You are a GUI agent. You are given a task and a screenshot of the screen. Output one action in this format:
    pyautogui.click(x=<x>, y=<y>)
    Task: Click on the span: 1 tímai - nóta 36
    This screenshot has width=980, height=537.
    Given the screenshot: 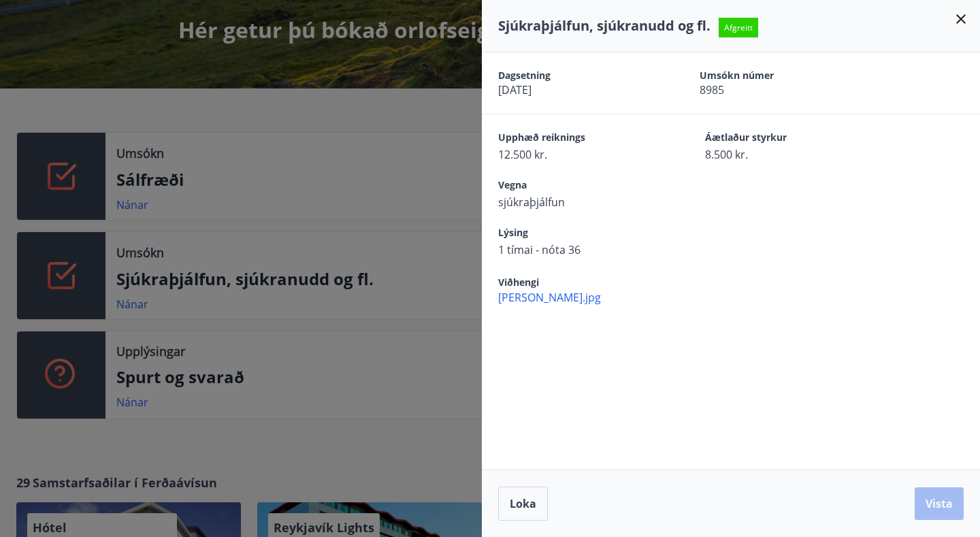 What is the action you would take?
    pyautogui.click(x=577, y=250)
    